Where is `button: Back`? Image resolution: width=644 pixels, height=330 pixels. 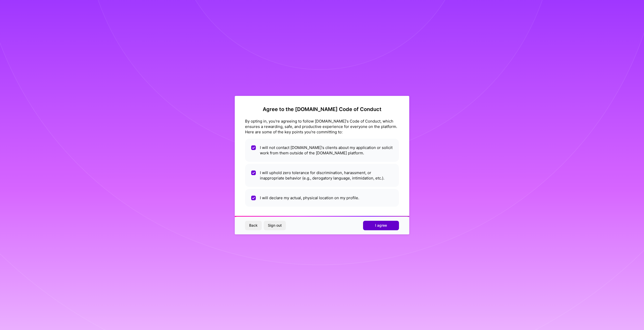 button: Back is located at coordinates (253, 225).